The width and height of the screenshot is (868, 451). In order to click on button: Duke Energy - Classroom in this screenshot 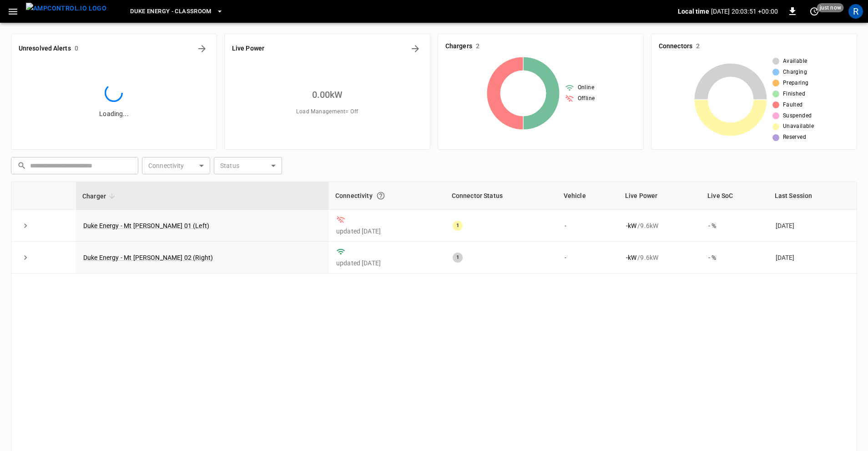, I will do `click(177, 11)`.